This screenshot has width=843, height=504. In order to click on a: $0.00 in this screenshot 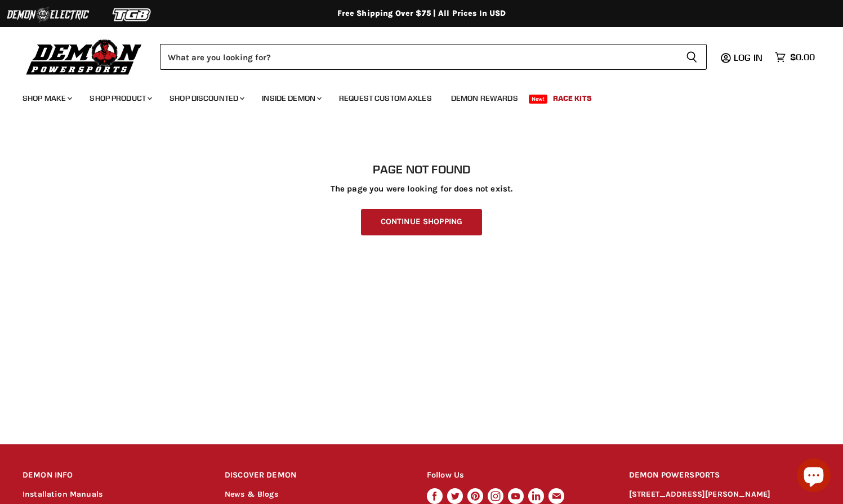, I will do `click(795, 57)`.